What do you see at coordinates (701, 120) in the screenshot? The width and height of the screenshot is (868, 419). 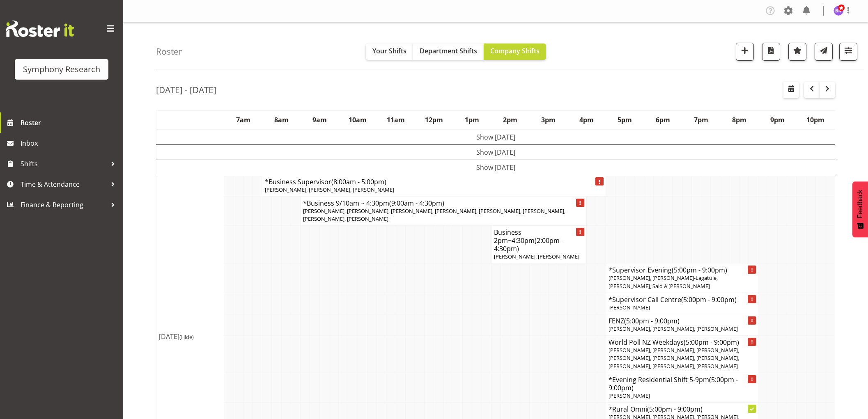 I see `th: 7pm` at bounding box center [701, 120].